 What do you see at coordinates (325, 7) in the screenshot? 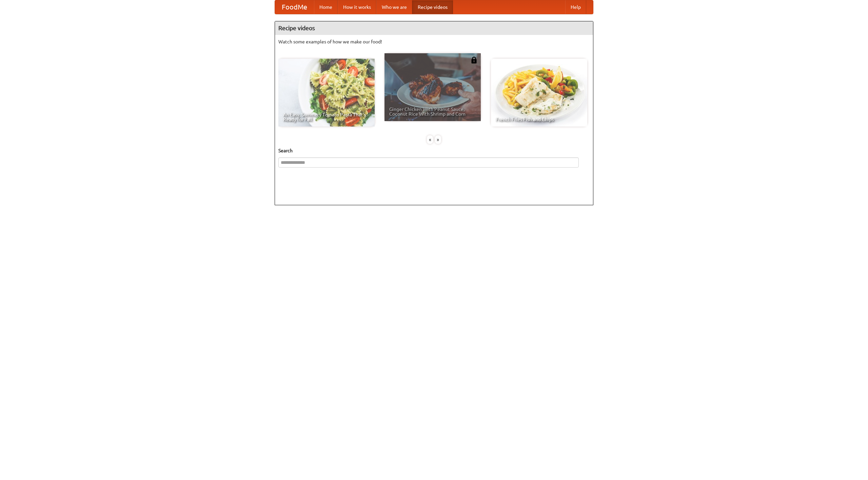
I see `a: Home` at bounding box center [325, 7].